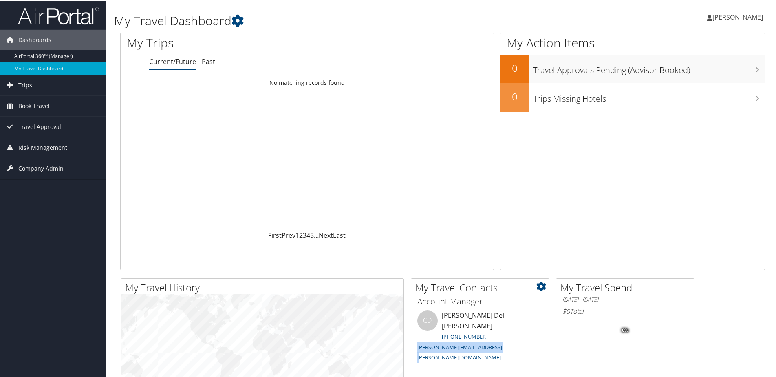 The width and height of the screenshot is (776, 377). I want to click on h2: My Travel Contacts, so click(482, 287).